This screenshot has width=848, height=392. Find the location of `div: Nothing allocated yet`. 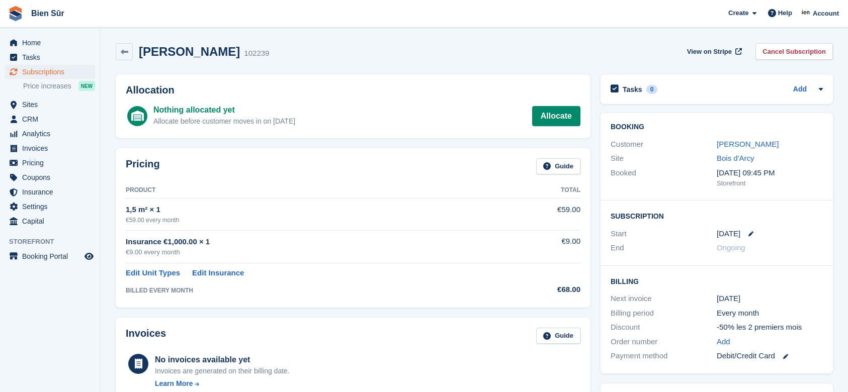

div: Nothing allocated yet is located at coordinates (224, 110).